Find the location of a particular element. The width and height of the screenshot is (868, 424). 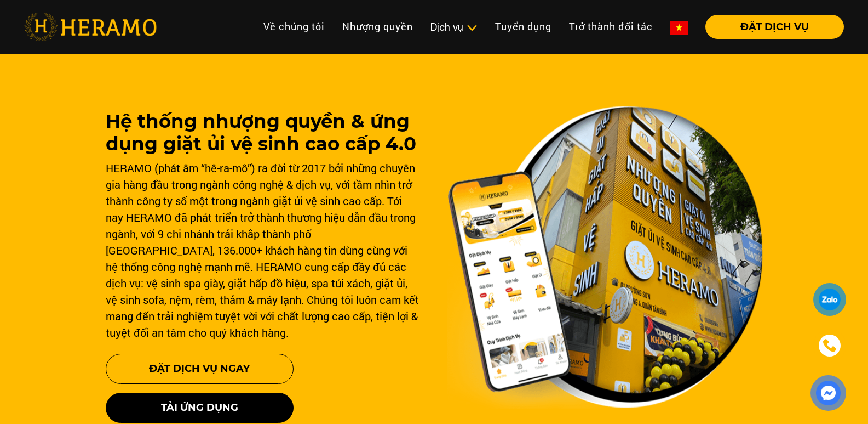

img: subToggleIcon is located at coordinates (472, 28).